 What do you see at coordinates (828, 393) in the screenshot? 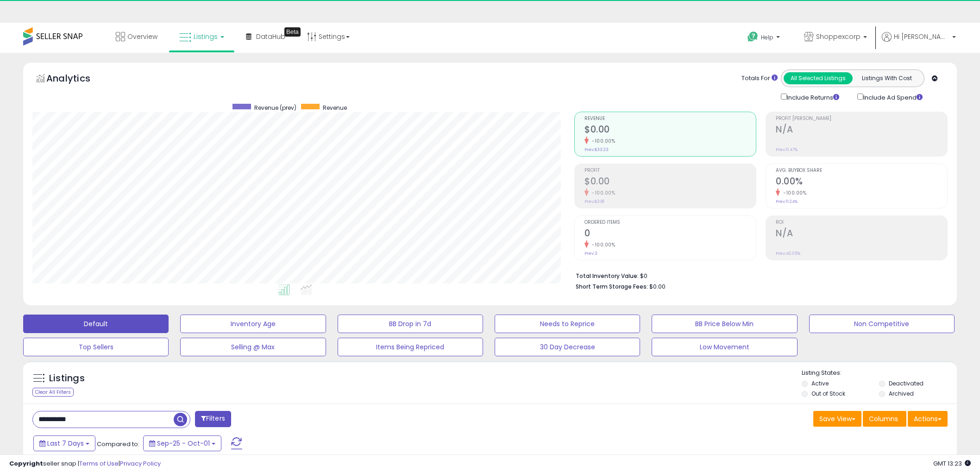
I see `label: Out of Stock` at bounding box center [828, 393].